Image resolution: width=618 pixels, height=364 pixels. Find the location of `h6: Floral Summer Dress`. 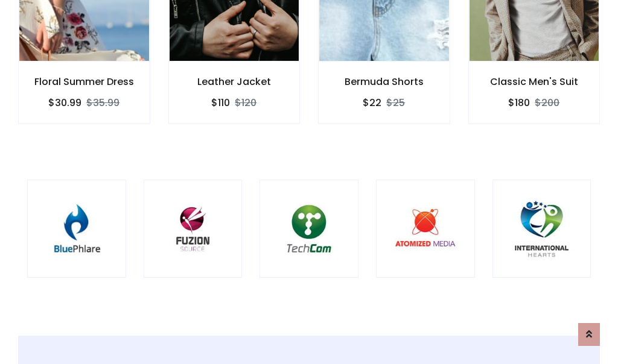

h6: Floral Summer Dress is located at coordinates (84, 82).